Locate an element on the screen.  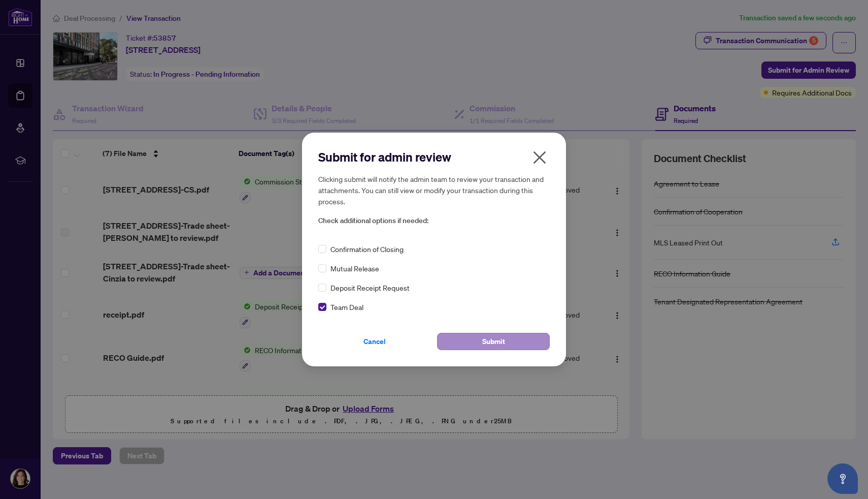
span: Confirmation of Closing is located at coordinates (367, 249).